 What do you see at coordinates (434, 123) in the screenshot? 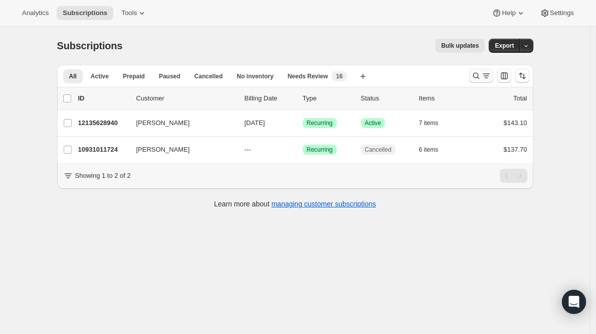
I see `button: 7 items` at bounding box center [434, 123].